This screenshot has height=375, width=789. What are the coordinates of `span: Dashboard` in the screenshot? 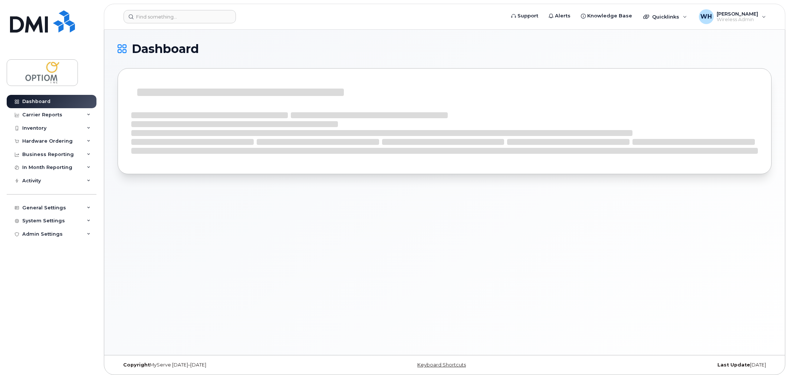 It's located at (165, 49).